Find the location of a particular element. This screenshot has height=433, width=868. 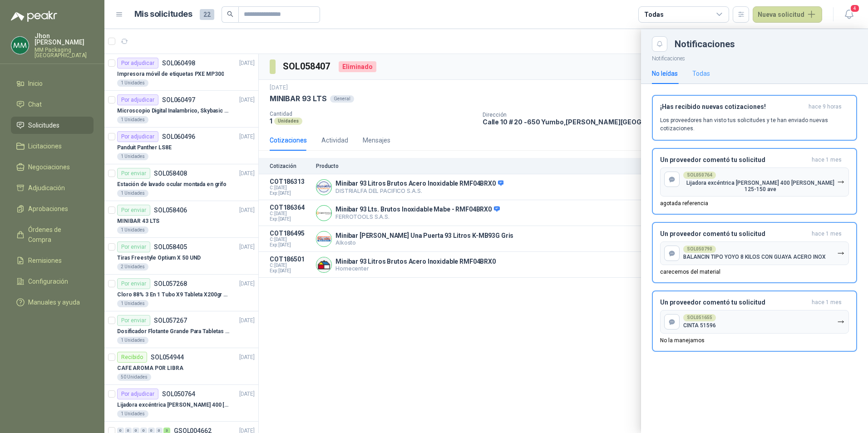

span: Negociaciones is located at coordinates (49, 167).